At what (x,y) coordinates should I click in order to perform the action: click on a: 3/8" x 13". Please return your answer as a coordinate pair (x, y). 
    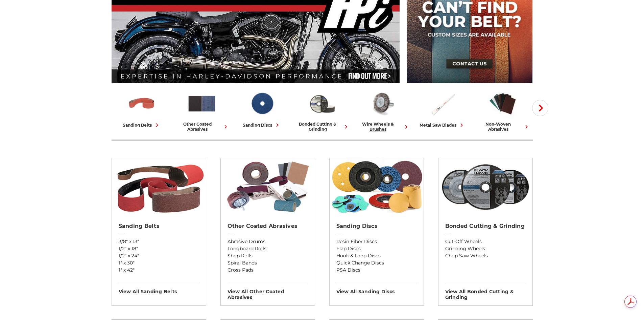
    Looking at the image, I should click on (159, 241).